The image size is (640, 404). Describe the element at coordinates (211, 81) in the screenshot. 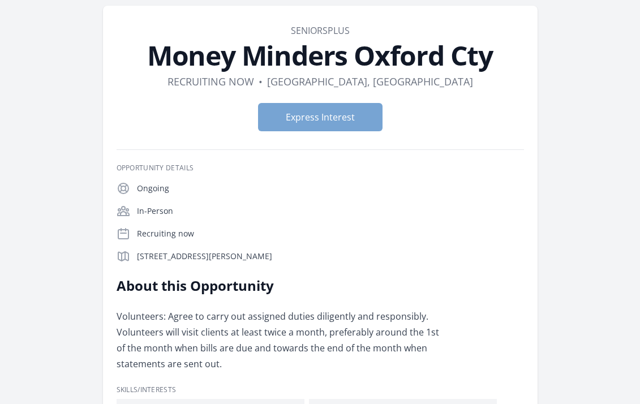

I see `dd: Recruiting now` at that location.